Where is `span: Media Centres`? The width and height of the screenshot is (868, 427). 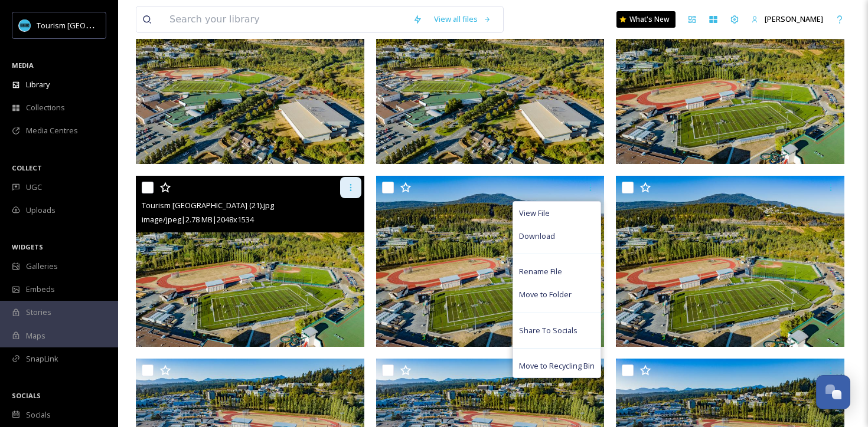
span: Media Centres is located at coordinates (52, 131).